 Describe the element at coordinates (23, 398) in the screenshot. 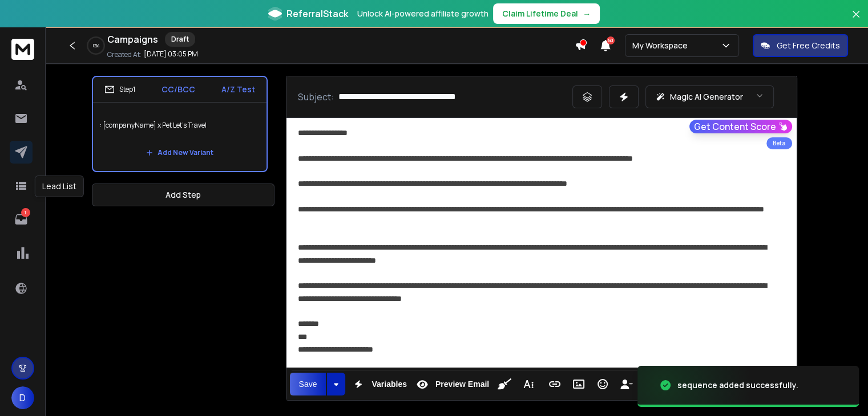

I see `span: D` at that location.